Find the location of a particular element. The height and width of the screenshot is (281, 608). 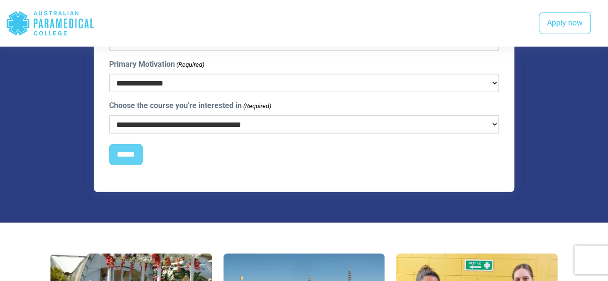

label: Primary Motivation is located at coordinates (157, 64).